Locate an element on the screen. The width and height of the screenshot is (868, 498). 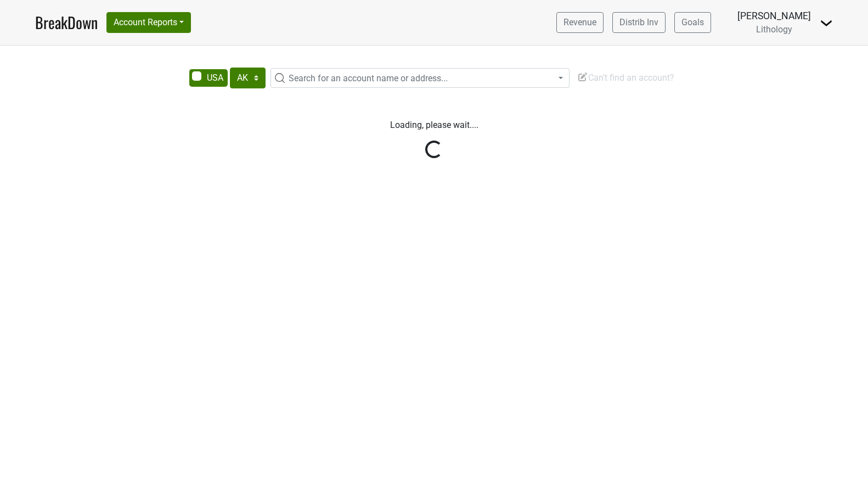
a: Goals is located at coordinates (692, 23).